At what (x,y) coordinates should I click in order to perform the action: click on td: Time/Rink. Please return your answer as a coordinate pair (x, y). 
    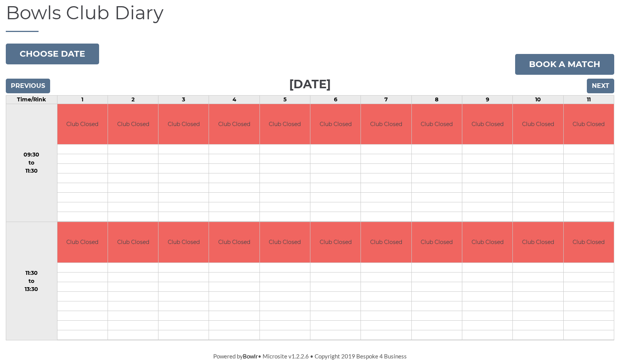
    Looking at the image, I should click on (32, 99).